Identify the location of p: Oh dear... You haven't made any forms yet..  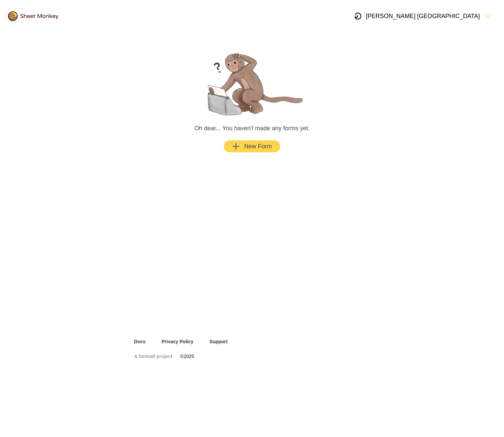
(252, 129).